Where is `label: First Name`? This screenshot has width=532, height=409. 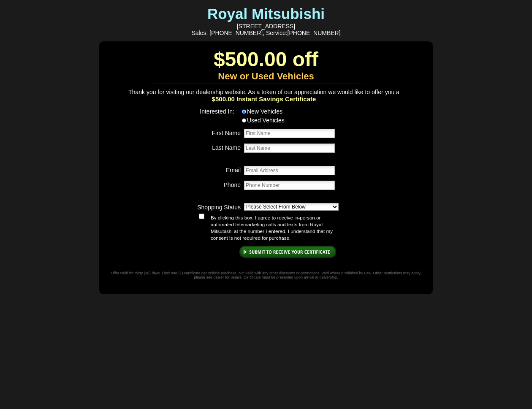
label: First Name is located at coordinates (217, 132).